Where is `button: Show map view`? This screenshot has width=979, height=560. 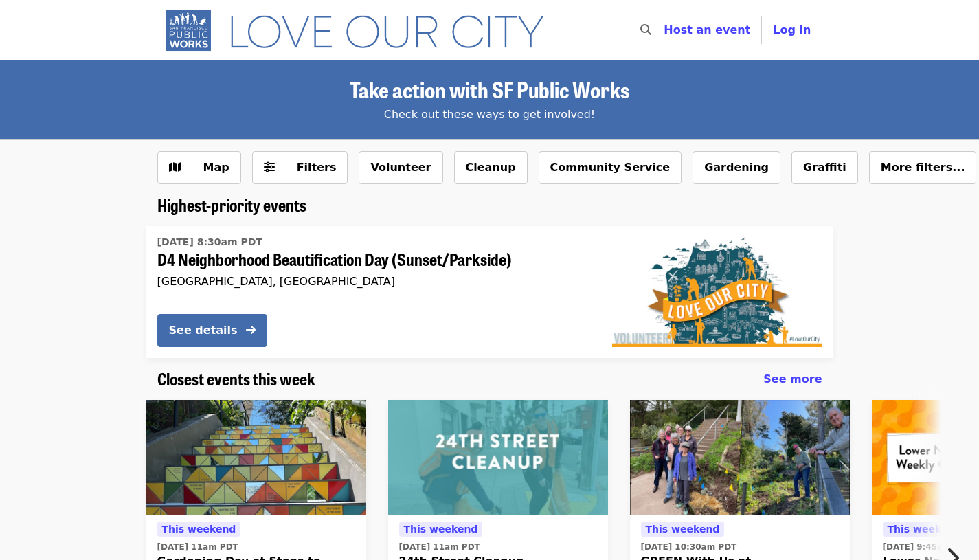
button: Show map view is located at coordinates (199, 168).